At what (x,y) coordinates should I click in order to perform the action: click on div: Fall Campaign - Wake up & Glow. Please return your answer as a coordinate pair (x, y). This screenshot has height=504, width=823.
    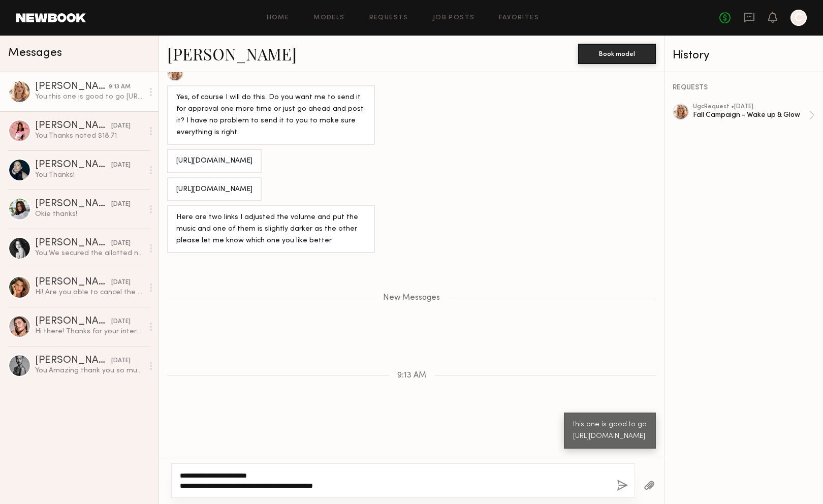
    Looking at the image, I should click on (751, 115).